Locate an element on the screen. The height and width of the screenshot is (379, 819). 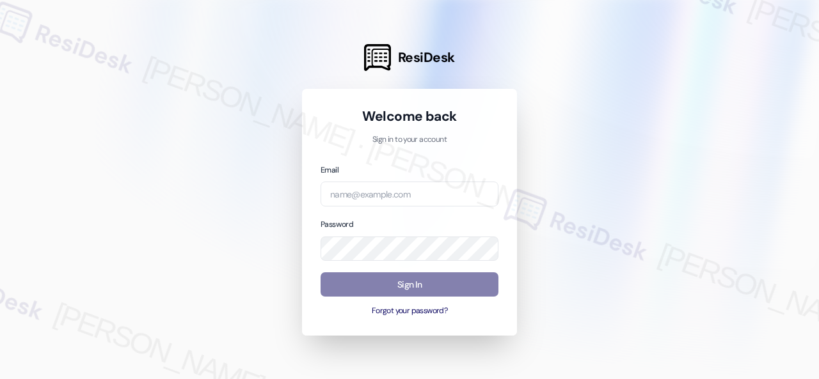
input: name@example.com is located at coordinates (409, 194).